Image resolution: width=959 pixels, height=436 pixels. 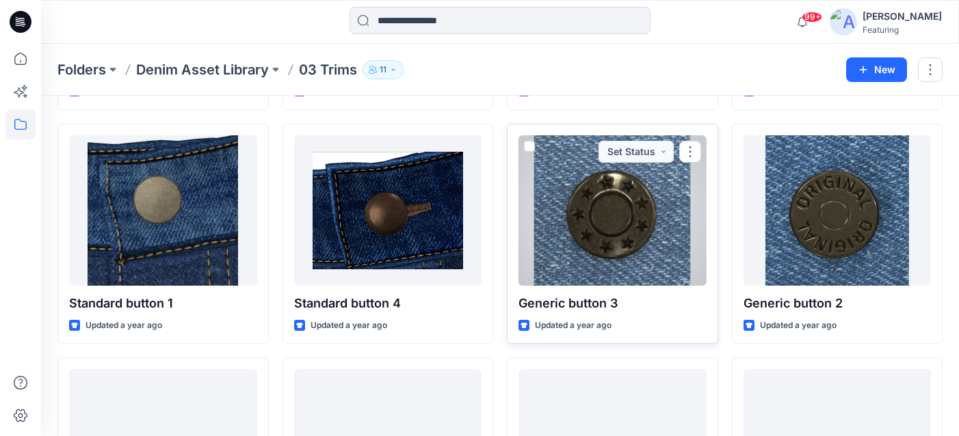 What do you see at coordinates (163, 304) in the screenshot?
I see `p: Standard button 1` at bounding box center [163, 304].